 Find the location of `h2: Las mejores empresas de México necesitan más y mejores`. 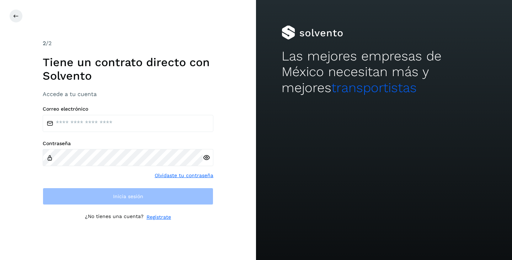

h2: Las mejores empresas de México necesitan más y mejores is located at coordinates (384, 72).